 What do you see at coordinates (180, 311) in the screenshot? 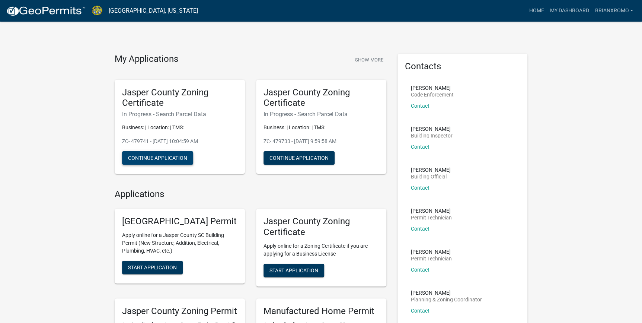
I see `h5: Jasper County Zoning Permit` at bounding box center [180, 311].